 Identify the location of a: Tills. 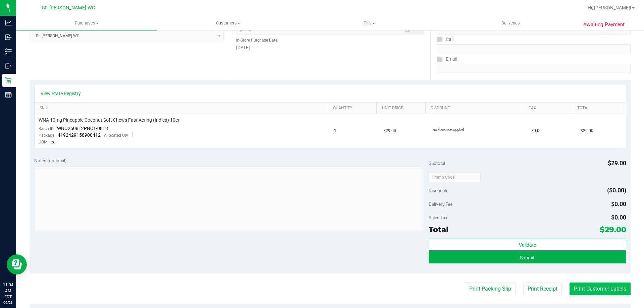
(369, 23).